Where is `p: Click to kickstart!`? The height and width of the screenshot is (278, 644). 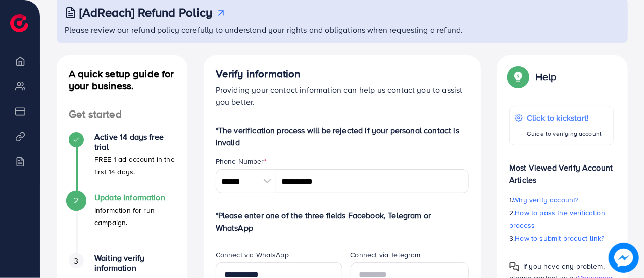
p: Click to kickstart! is located at coordinates (564, 118).